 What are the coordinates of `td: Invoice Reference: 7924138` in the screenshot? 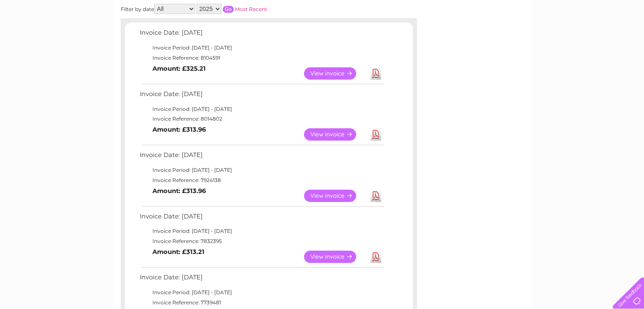 It's located at (262, 180).